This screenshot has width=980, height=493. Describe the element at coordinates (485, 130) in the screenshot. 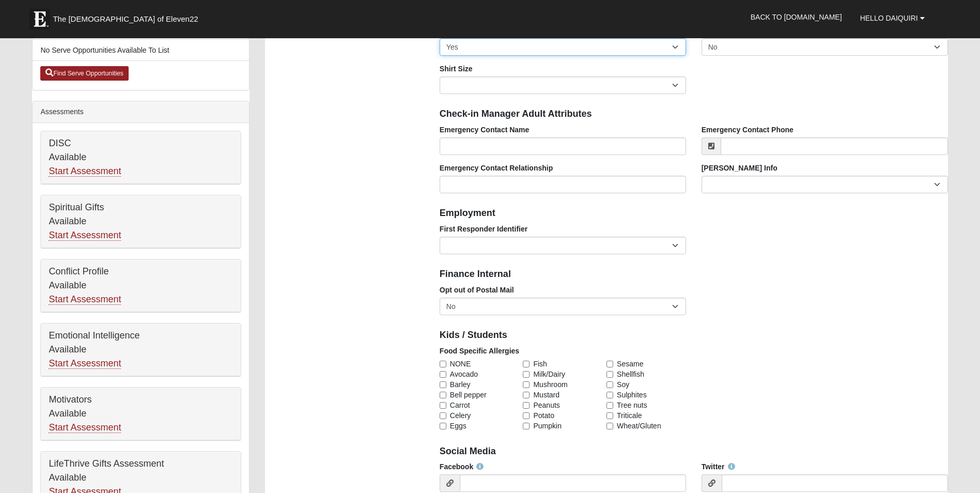

I see `label: Emergency Contact Name` at that location.